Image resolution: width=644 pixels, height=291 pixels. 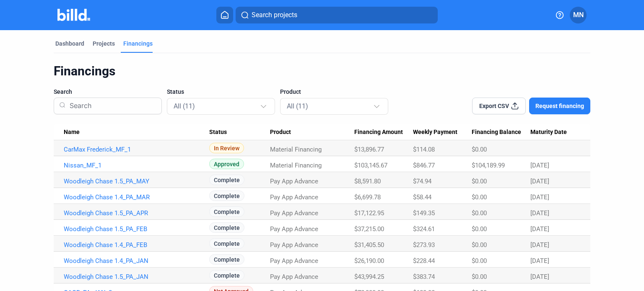 I want to click on span: Maturity Date, so click(x=548, y=132).